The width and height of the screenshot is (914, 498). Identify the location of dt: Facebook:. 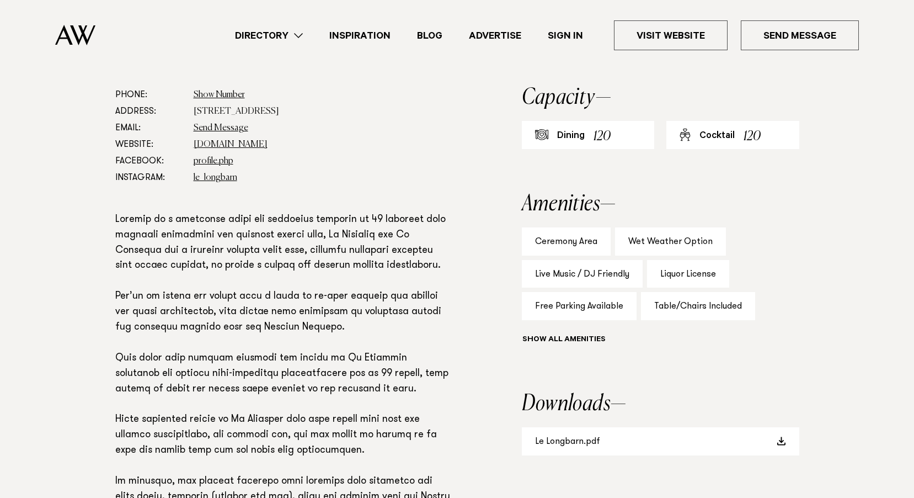
(150, 161).